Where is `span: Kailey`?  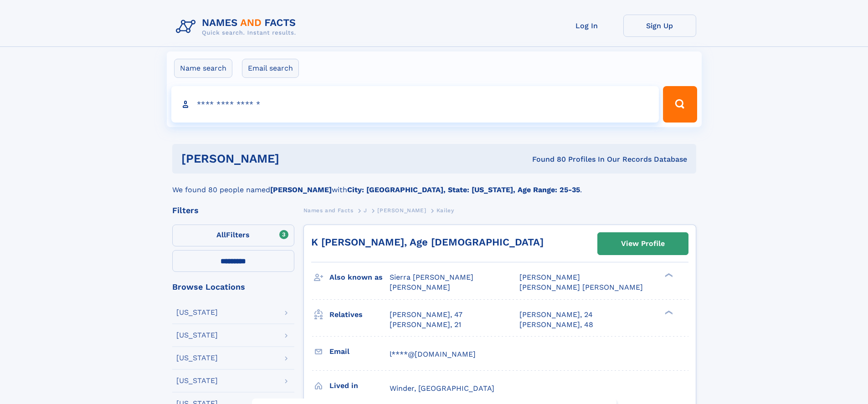
span: Kailey is located at coordinates (445, 211).